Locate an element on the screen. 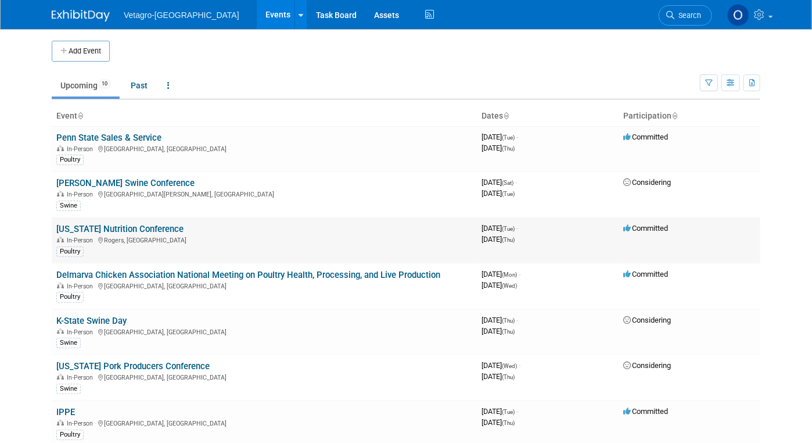 The width and height of the screenshot is (812, 443). button: Add Event is located at coordinates (81, 51).